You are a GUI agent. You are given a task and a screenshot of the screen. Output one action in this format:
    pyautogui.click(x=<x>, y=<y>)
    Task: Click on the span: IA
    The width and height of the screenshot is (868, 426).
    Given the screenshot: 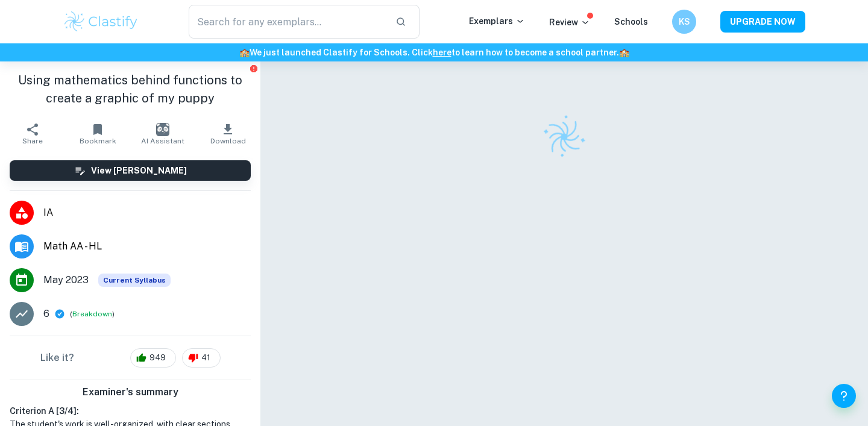 What is the action you would take?
    pyautogui.click(x=147, y=212)
    